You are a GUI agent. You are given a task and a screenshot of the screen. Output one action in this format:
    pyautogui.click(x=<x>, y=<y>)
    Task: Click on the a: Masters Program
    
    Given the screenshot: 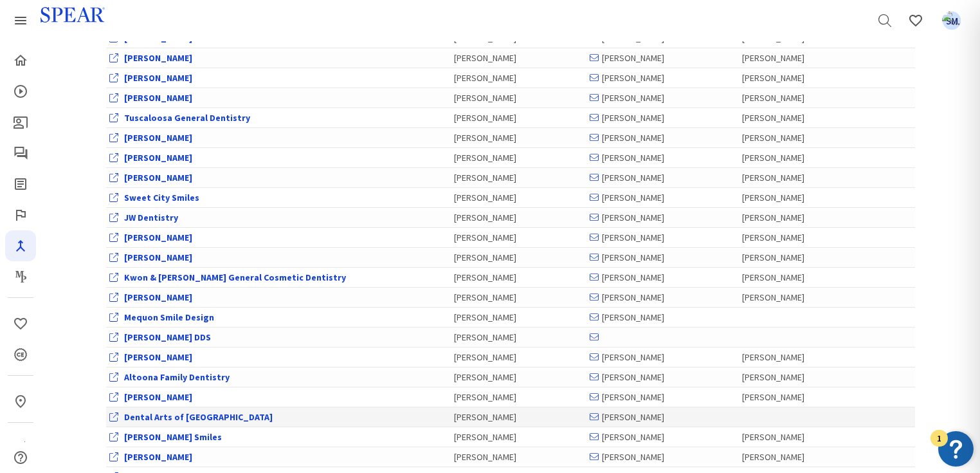 What is the action you would take?
    pyautogui.click(x=20, y=276)
    